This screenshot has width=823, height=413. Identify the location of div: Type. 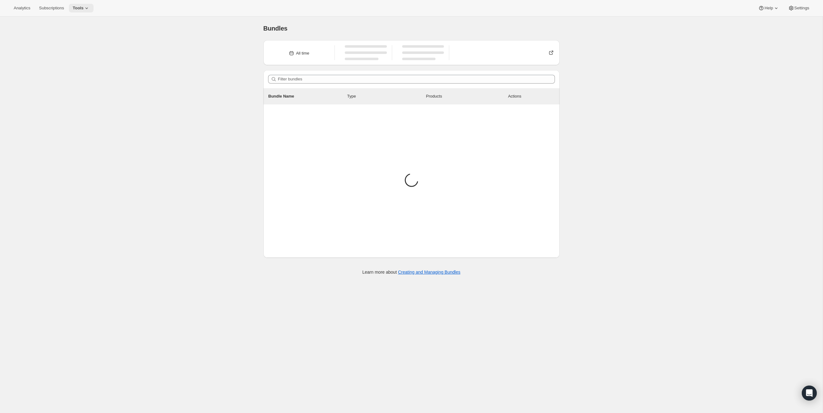
(387, 96).